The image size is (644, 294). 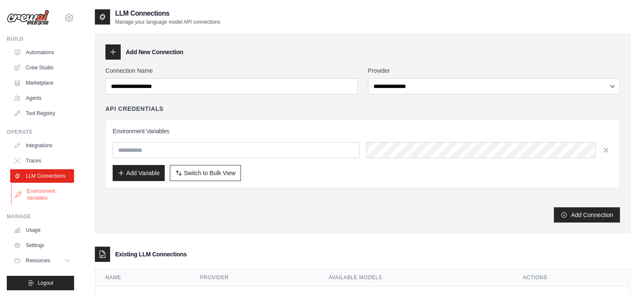 I want to click on span: Logout, so click(x=45, y=283).